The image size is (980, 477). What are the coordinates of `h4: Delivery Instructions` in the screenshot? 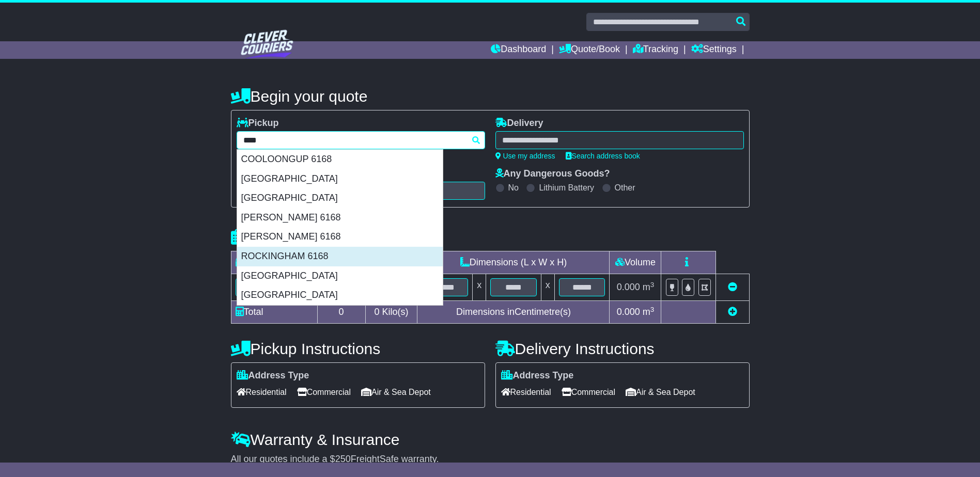 It's located at (622, 348).